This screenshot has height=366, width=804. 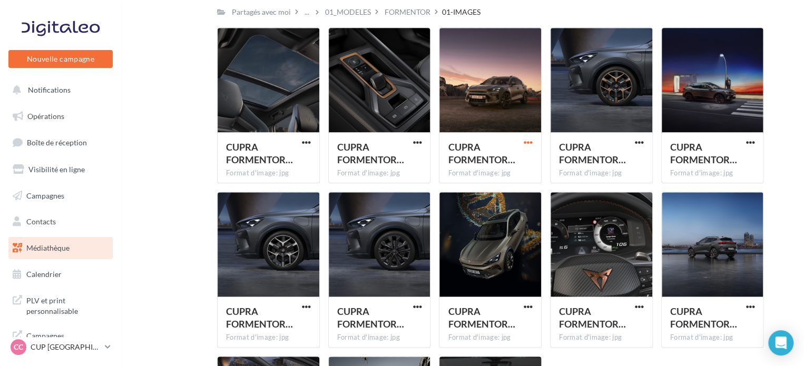 I want to click on span: CUPRA FORMENTOR PA 025, so click(x=259, y=318).